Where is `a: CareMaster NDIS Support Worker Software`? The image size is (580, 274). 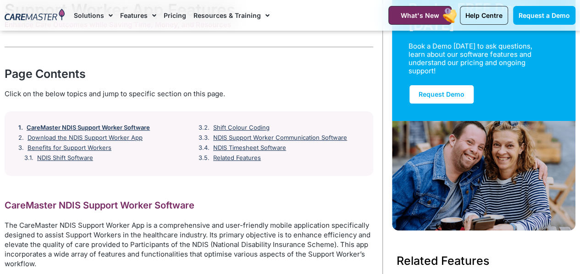
a: CareMaster NDIS Support Worker Software is located at coordinates (88, 128).